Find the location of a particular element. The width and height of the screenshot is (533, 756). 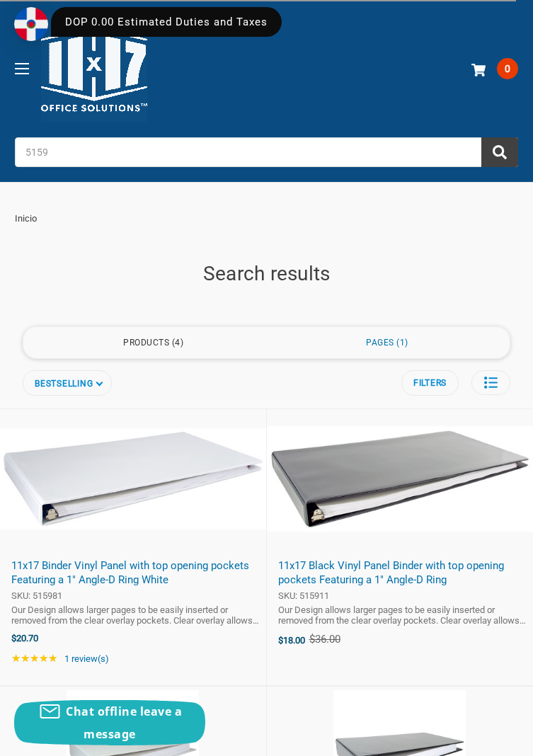

a: 0 is located at coordinates (492, 69).